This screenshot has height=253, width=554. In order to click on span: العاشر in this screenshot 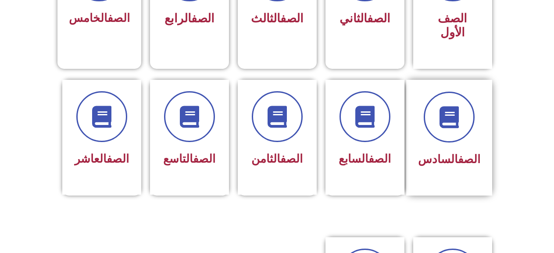, I will do `click(102, 159)`.